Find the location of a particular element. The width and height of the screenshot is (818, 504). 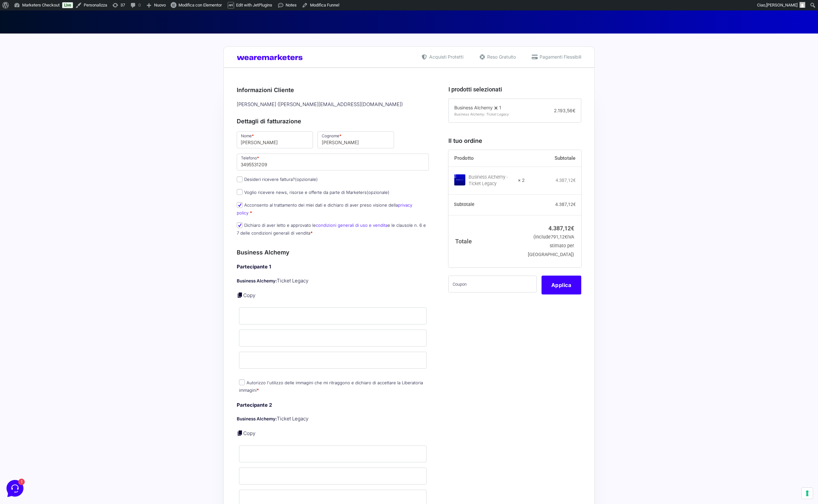

strong: × 2 is located at coordinates (521, 180).